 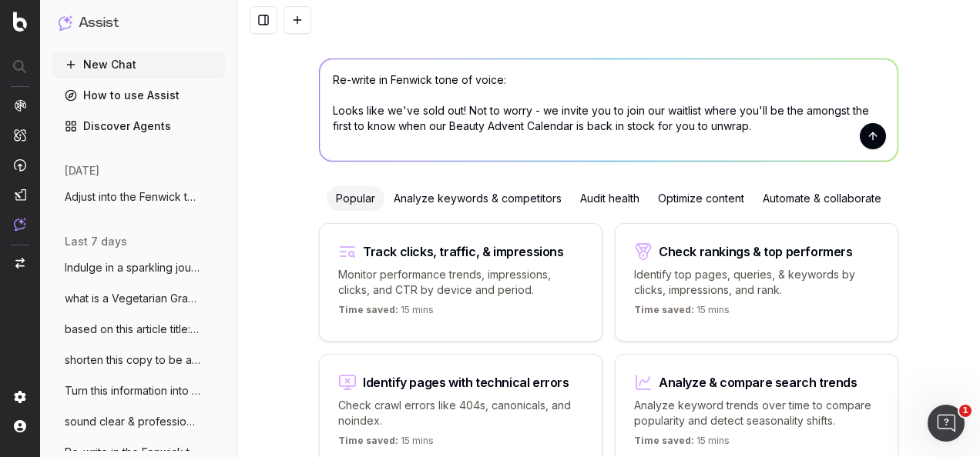 I want to click on div: Popular, so click(x=355, y=198).